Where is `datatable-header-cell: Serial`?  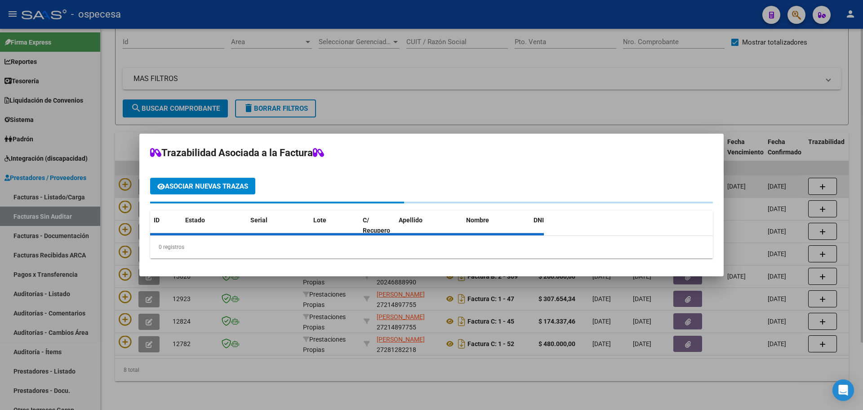 datatable-header-cell: Serial is located at coordinates (278, 225).